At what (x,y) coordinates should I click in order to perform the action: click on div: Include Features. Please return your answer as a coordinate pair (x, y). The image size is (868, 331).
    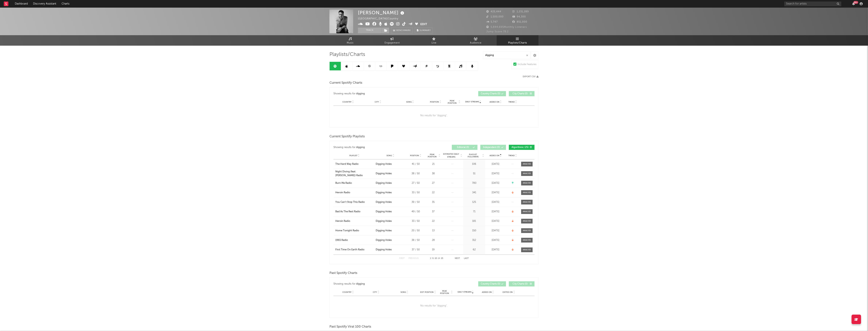
    Looking at the image, I should click on (527, 65).